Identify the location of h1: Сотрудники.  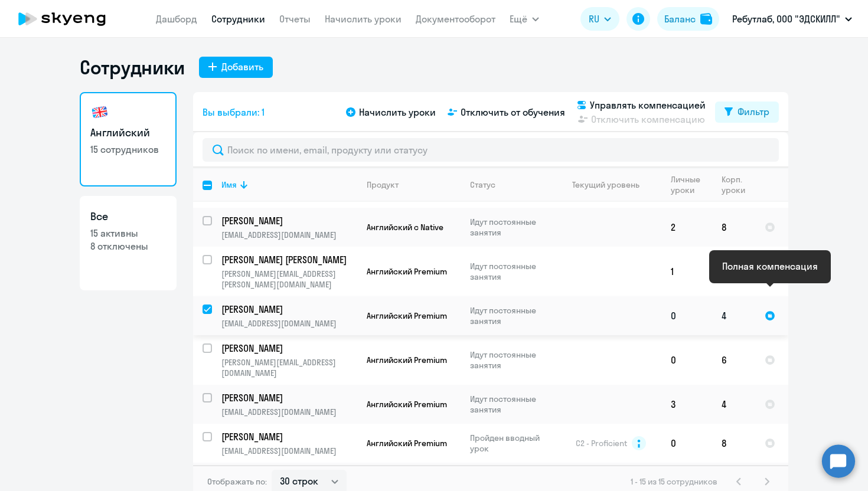
(132, 67).